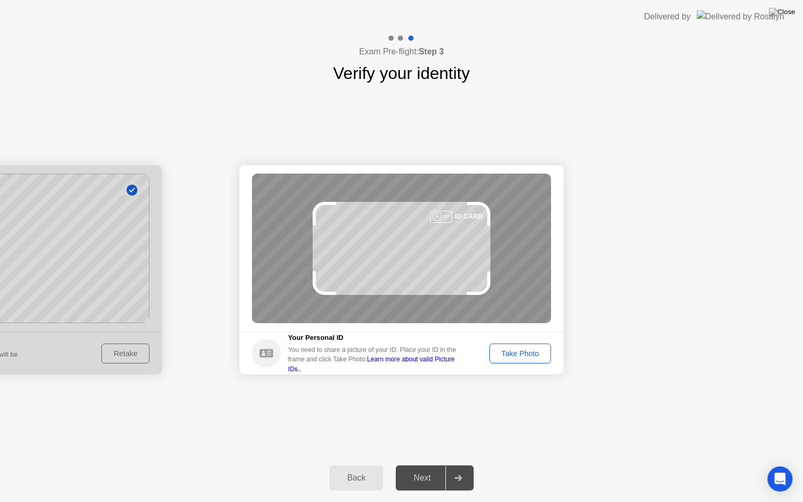 Image resolution: width=803 pixels, height=502 pixels. What do you see at coordinates (468, 216) in the screenshot?
I see `div: ID CARD` at bounding box center [468, 216].